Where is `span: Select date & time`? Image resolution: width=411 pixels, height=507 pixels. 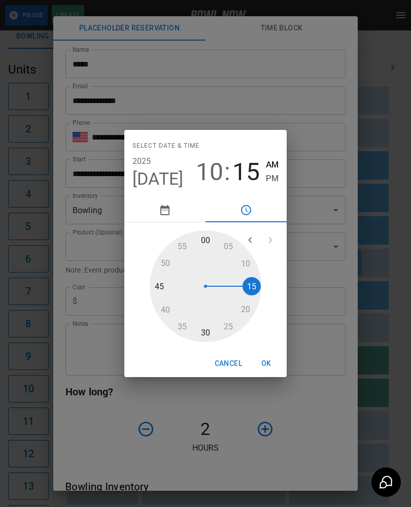 span: Select date & time is located at coordinates (166, 146).